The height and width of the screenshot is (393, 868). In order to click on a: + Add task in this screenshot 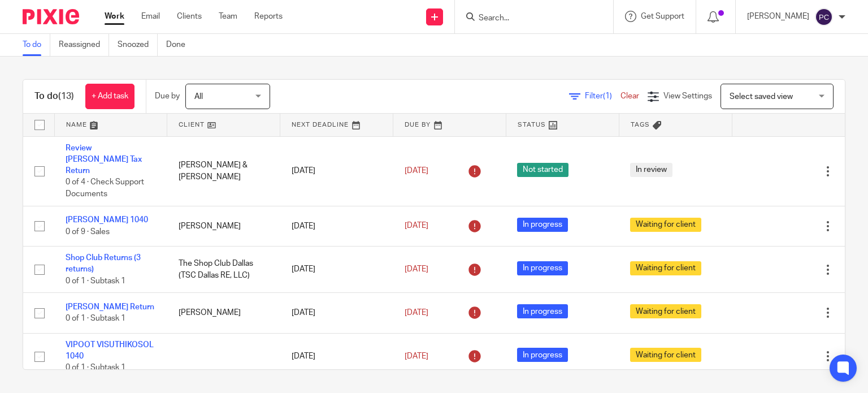, I will do `click(110, 96)`.